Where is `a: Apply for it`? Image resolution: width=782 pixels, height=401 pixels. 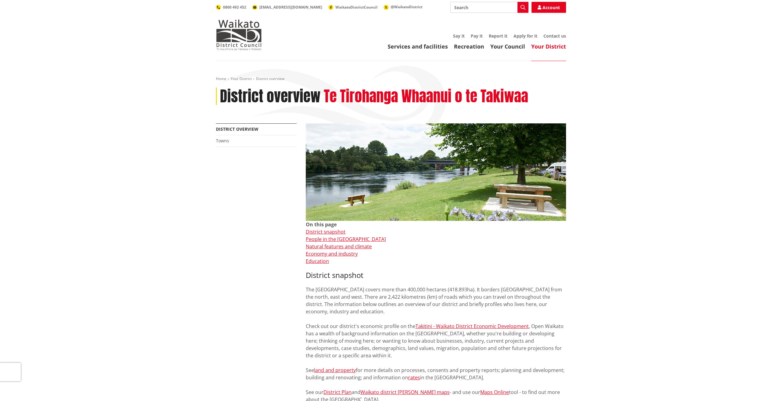 a: Apply for it is located at coordinates (525, 36).